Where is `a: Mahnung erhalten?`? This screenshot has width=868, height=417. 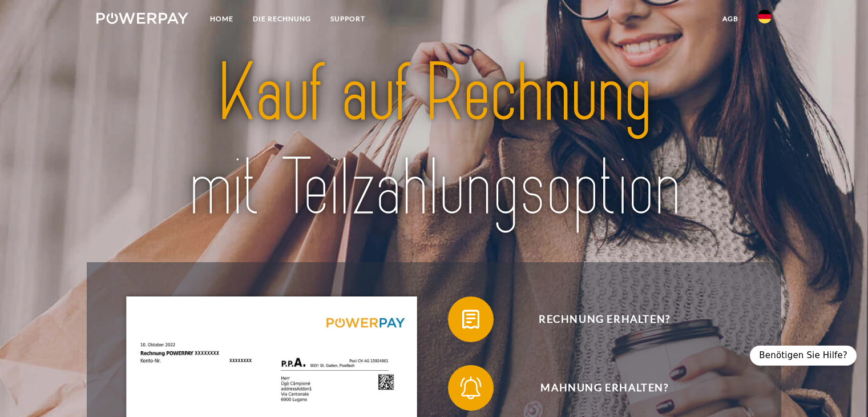
a: Mahnung erhalten? is located at coordinates (596, 388).